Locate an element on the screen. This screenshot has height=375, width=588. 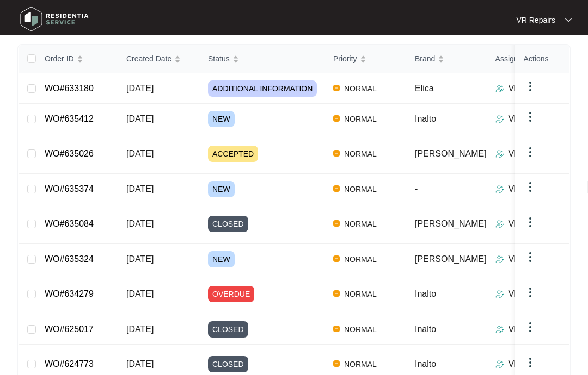
th: Status is located at coordinates (262, 58).